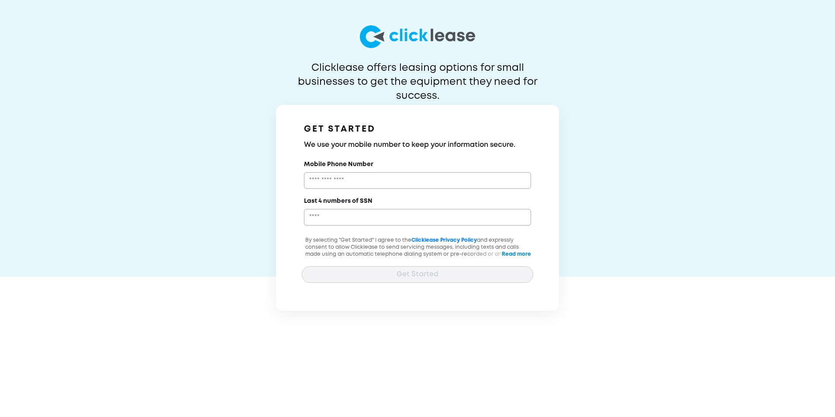 The image size is (835, 417). I want to click on button: Get Started, so click(417, 274).